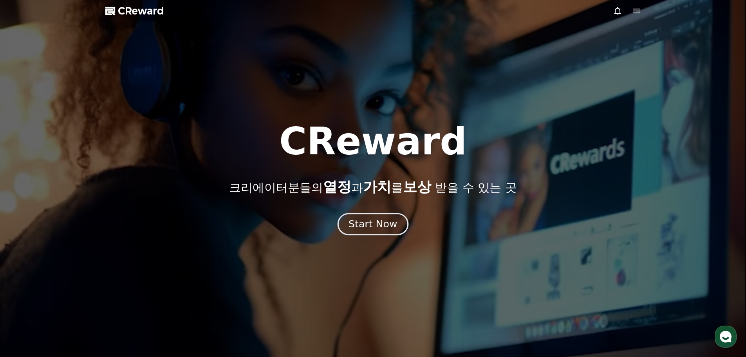  I want to click on h1: CReward, so click(373, 141).